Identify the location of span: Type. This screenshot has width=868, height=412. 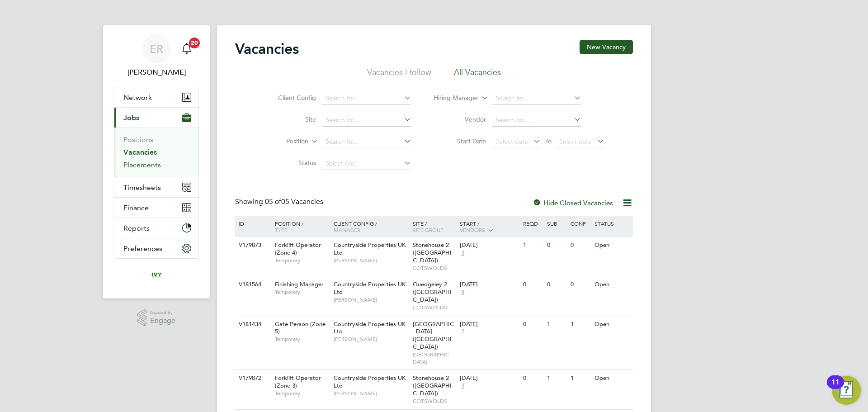
(281, 230).